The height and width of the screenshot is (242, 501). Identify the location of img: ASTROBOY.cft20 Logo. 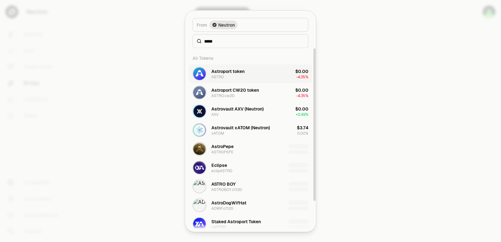
(200, 186).